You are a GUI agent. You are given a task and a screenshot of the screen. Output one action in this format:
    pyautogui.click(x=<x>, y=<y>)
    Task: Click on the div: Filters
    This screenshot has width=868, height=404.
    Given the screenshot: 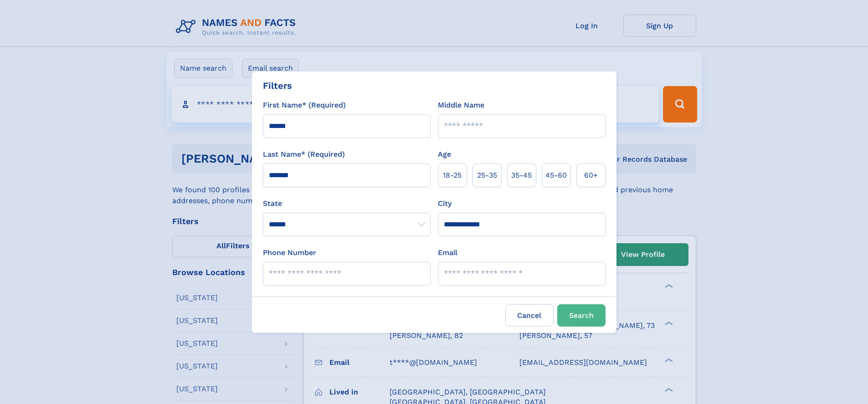 What is the action you would take?
    pyautogui.click(x=277, y=85)
    